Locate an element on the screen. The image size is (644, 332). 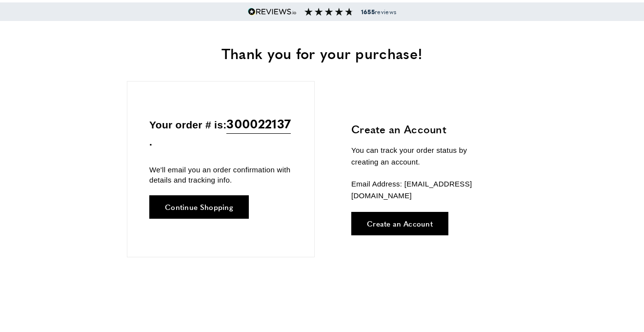
span: Continue Shopping is located at coordinates (199, 206).